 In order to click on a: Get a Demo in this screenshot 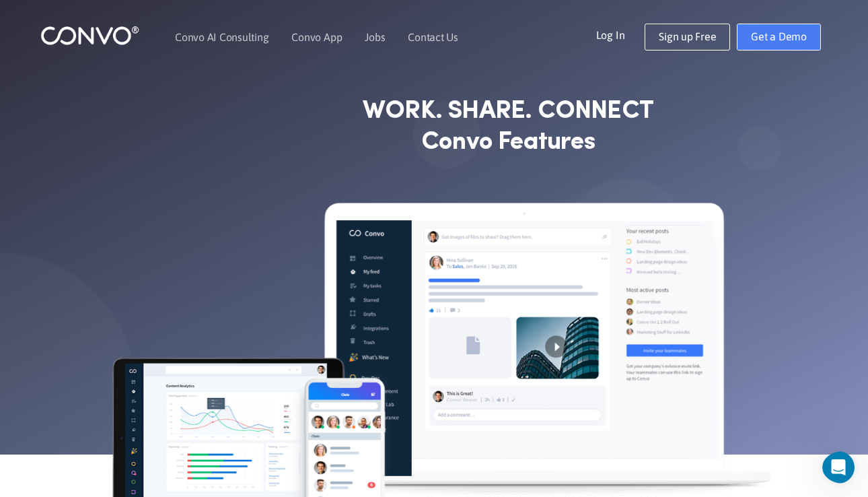, I will do `click(779, 37)`.